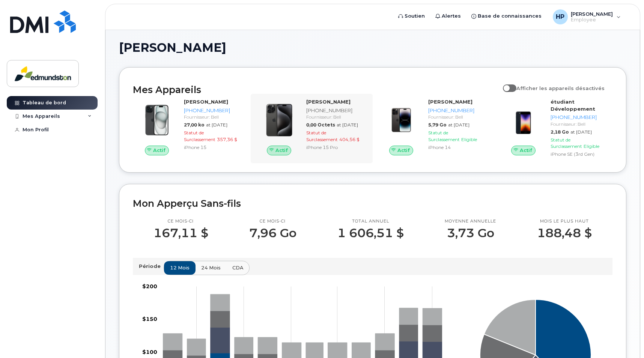 The image size is (644, 358). Describe the element at coordinates (401, 120) in the screenshot. I see `img: image20231002-3703462-njx0qo.jpeg` at that location.